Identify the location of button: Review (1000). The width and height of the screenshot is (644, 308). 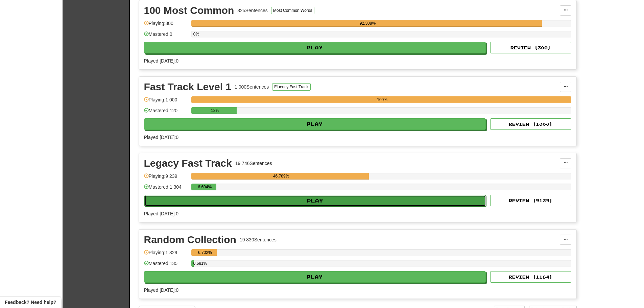
(531, 124).